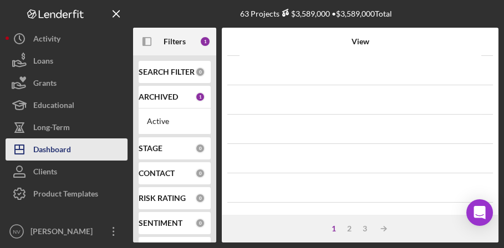 This screenshot has height=248, width=504. I want to click on button: Grants, so click(67, 83).